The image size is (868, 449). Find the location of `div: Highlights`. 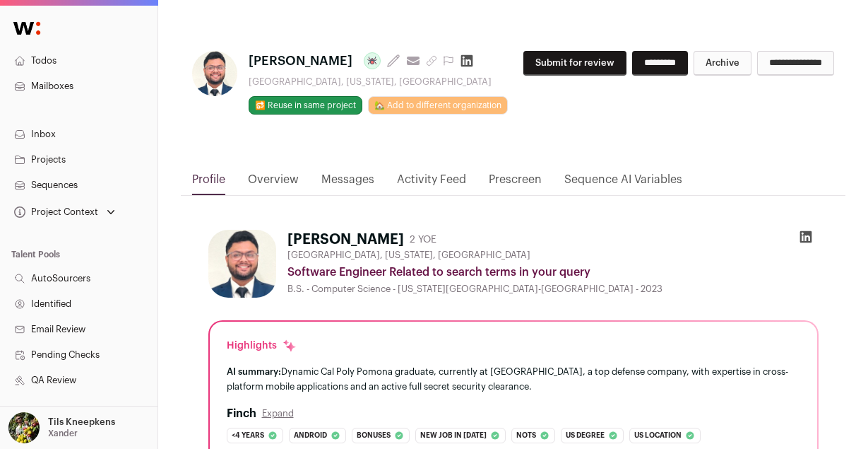

div: Highlights is located at coordinates (262, 346).